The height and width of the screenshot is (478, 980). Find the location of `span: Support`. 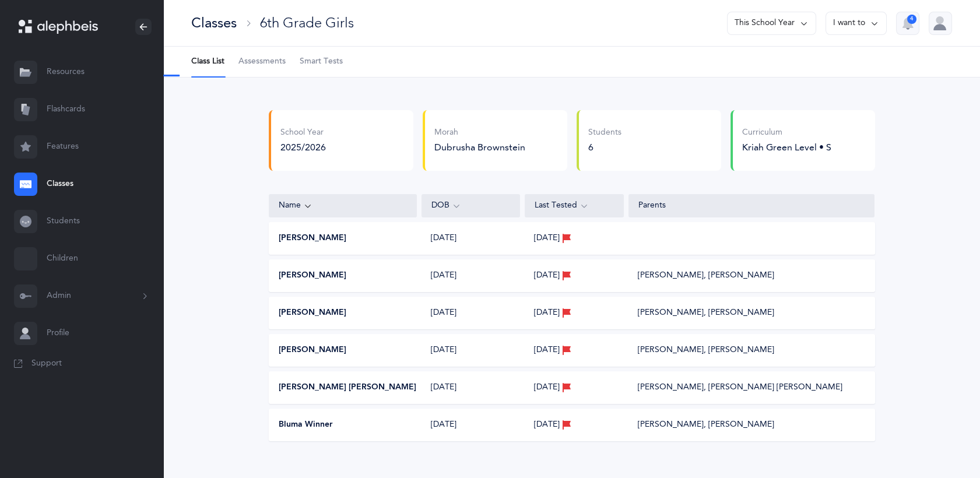

span: Support is located at coordinates (46, 363).